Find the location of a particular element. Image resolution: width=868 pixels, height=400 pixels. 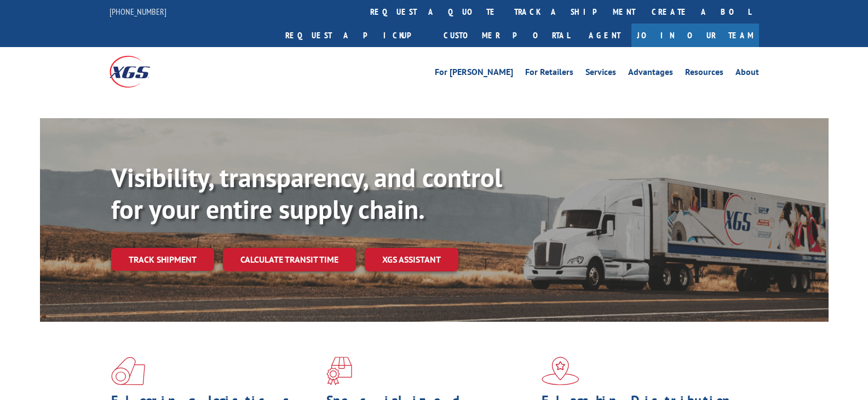

a: Join Our Team is located at coordinates (695, 35).